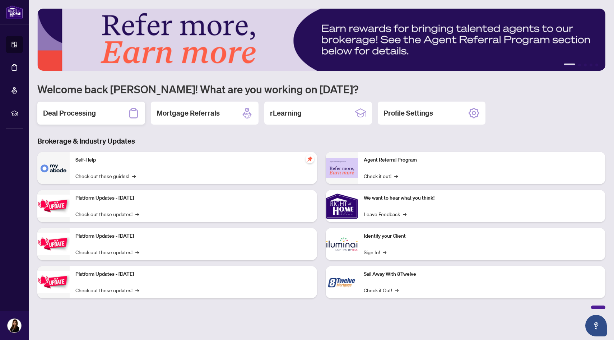 The image size is (614, 340). What do you see at coordinates (14, 326) in the screenshot?
I see `img: Profile Icon` at bounding box center [14, 326].